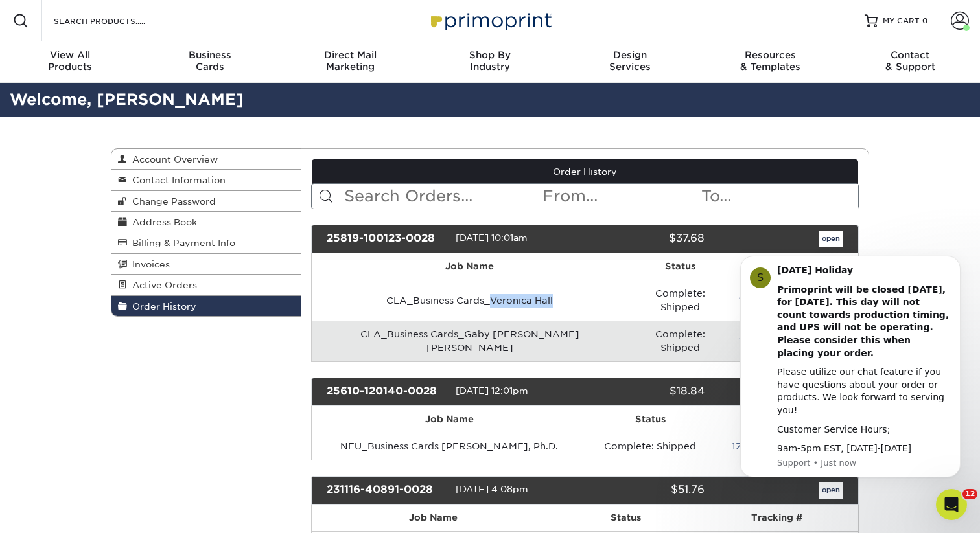 This screenshot has width=980, height=533. I want to click on a: Contact Information, so click(206, 180).